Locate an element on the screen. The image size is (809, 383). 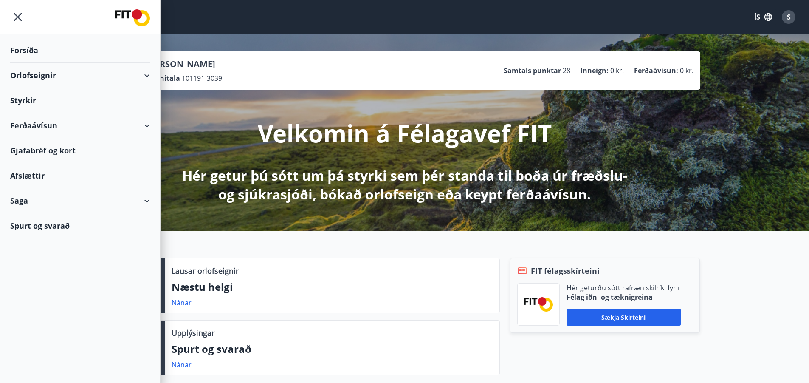
div: Spurt og svarað is located at coordinates (80, 226).